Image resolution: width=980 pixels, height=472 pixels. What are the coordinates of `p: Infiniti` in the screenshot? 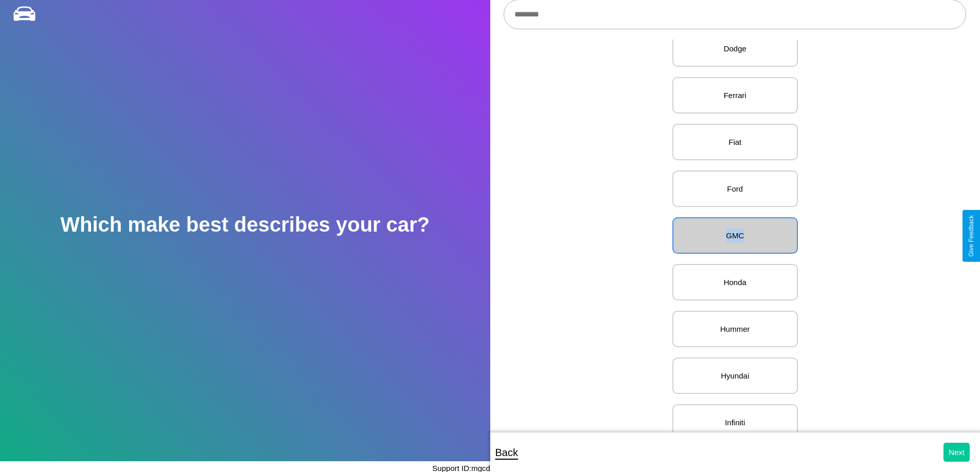 It's located at (735, 422).